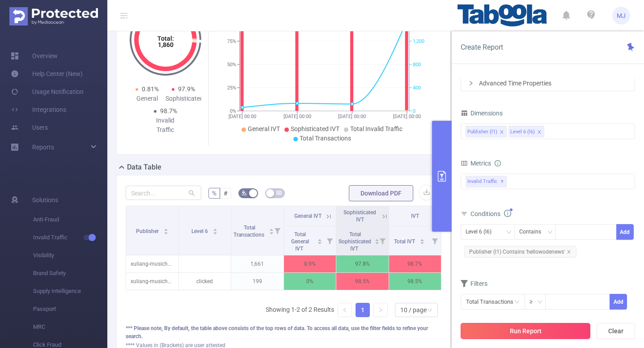 This screenshot has width=644, height=348. Describe the element at coordinates (232, 41) in the screenshot. I see `tspan: 75%` at that location.